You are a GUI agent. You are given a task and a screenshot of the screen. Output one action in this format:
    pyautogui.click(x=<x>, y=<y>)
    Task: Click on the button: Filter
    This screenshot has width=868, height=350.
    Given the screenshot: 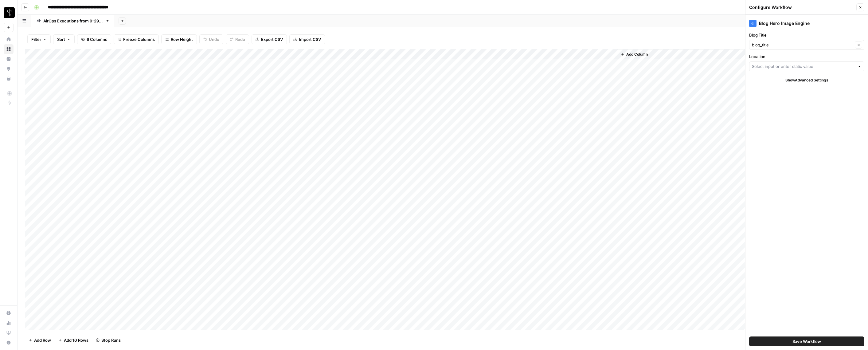 What is the action you would take?
    pyautogui.click(x=39, y=40)
    